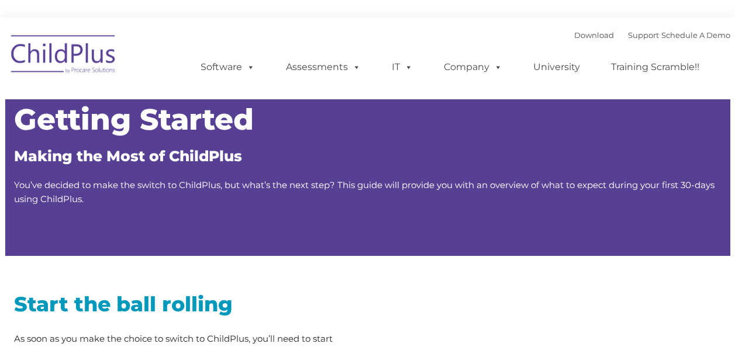 The width and height of the screenshot is (735, 347). I want to click on a: Download, so click(594, 35).